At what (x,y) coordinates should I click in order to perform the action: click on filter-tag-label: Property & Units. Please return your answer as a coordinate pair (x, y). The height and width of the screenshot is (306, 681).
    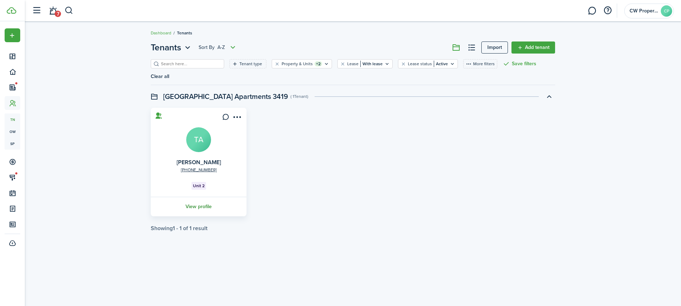
    Looking at the image, I should click on (297, 64).